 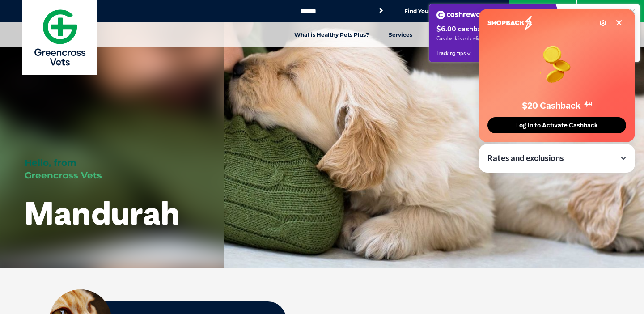 What do you see at coordinates (450, 54) in the screenshot?
I see `span: Tracking tips` at bounding box center [450, 54].